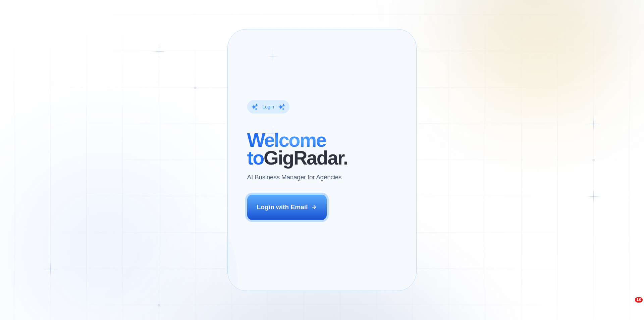  Describe the element at coordinates (639, 300) in the screenshot. I see `span: 10` at that location.